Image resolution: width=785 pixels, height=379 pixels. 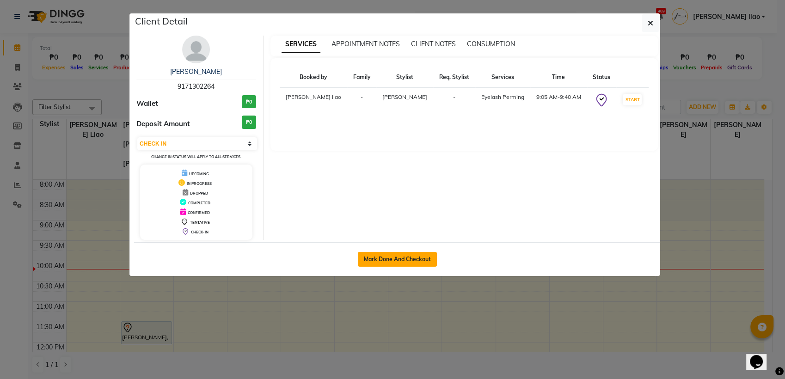 What do you see at coordinates (361, 77) in the screenshot?
I see `th: Family` at bounding box center [361, 77].